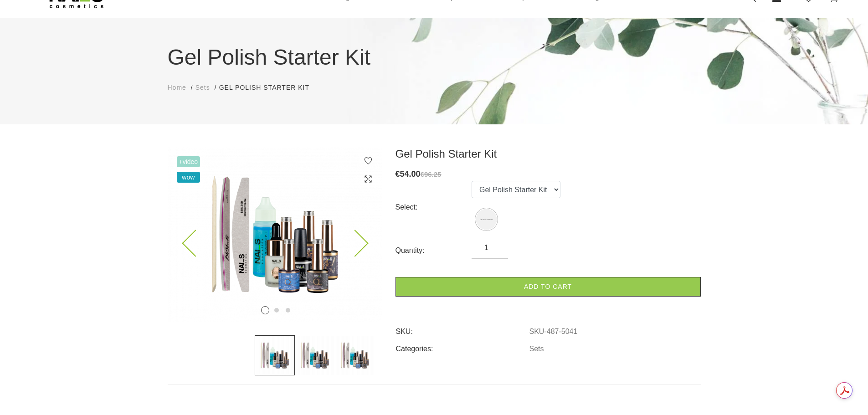 This screenshot has height=415, width=868. I want to click on img: Gel Polish Starter Kit, so click(486, 219).